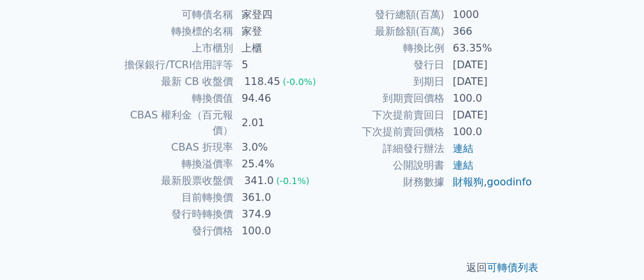 The image size is (644, 280). Describe the element at coordinates (513, 267) in the screenshot. I see `a: 可轉債列表` at that location.